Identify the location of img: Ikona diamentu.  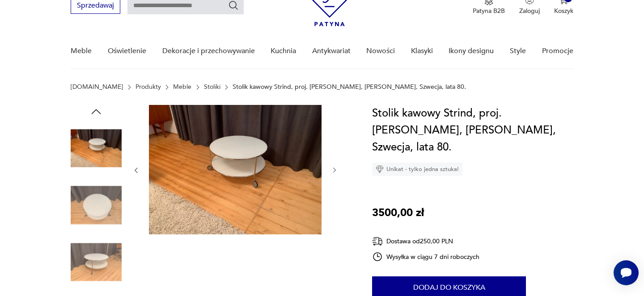
(380, 169).